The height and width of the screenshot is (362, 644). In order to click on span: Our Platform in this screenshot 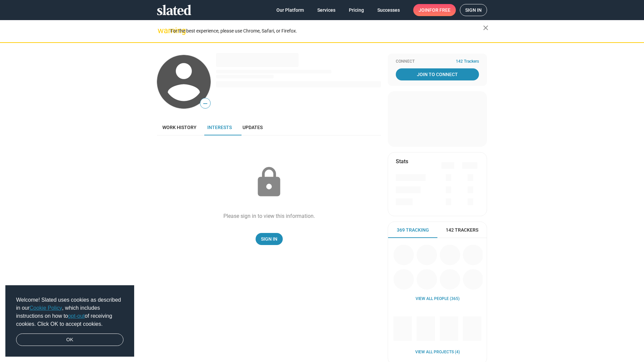, I will do `click(290, 10)`.